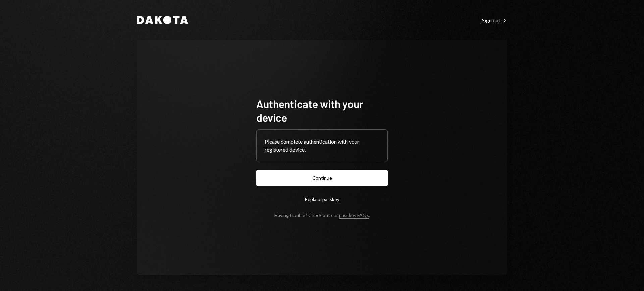 The width and height of the screenshot is (644, 291). I want to click on h1: Authenticate with your device, so click(322, 111).